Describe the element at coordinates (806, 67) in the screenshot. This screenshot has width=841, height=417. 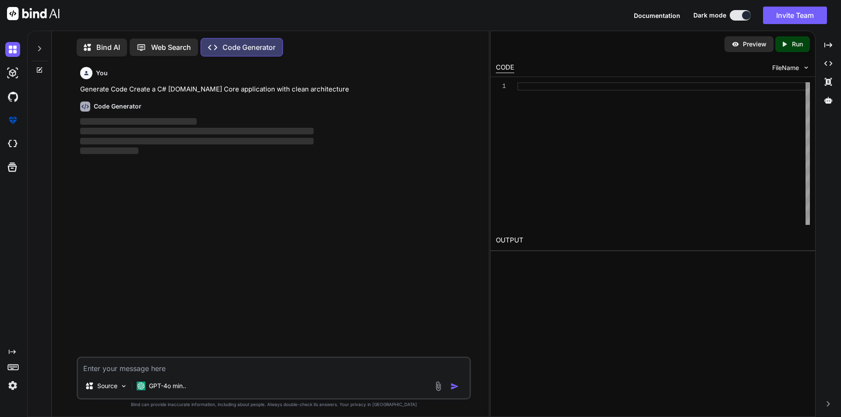
I see `img: chevron down` at that location.